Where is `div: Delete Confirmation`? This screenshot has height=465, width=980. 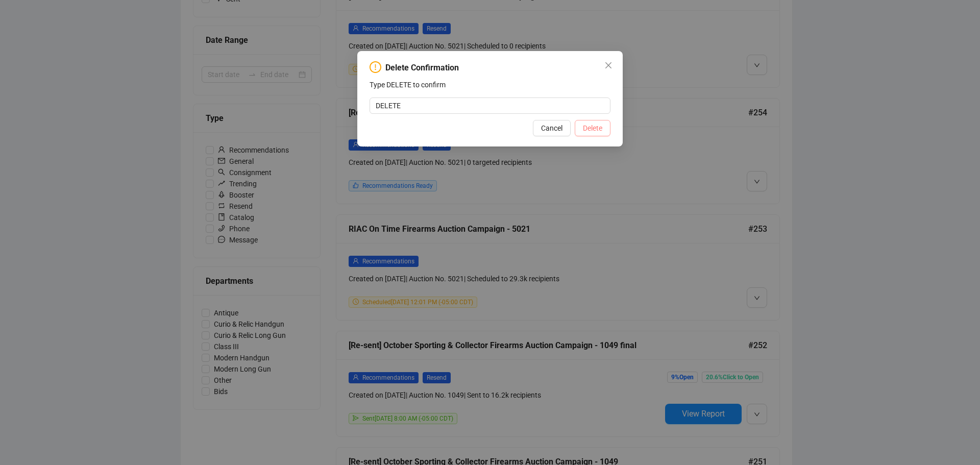
div: Delete Confirmation is located at coordinates (422, 68).